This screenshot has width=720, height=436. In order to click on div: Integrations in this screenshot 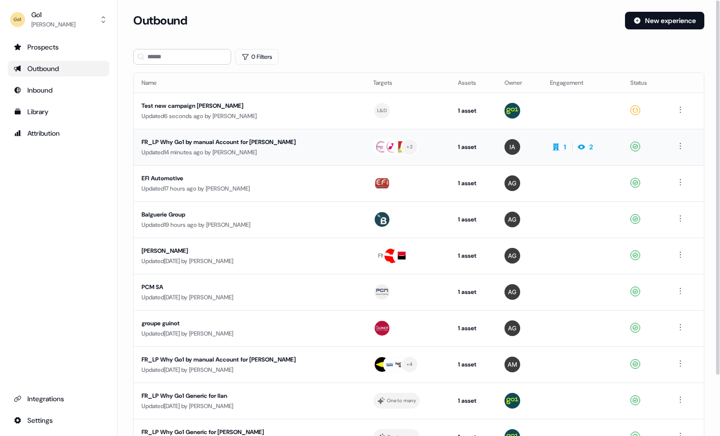, I will do `click(58, 399)`.